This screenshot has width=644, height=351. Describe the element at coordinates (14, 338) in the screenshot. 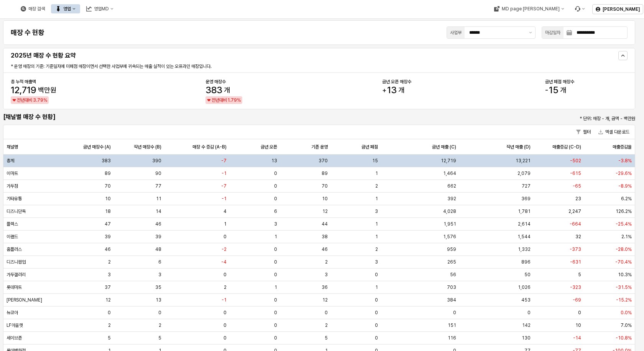

I see `span: 세이브존` at that location.